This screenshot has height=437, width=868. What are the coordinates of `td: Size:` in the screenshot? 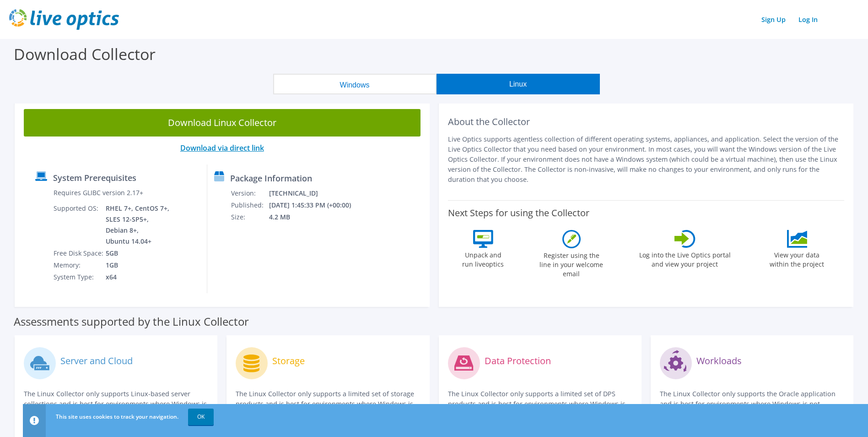 It's located at (250, 217).